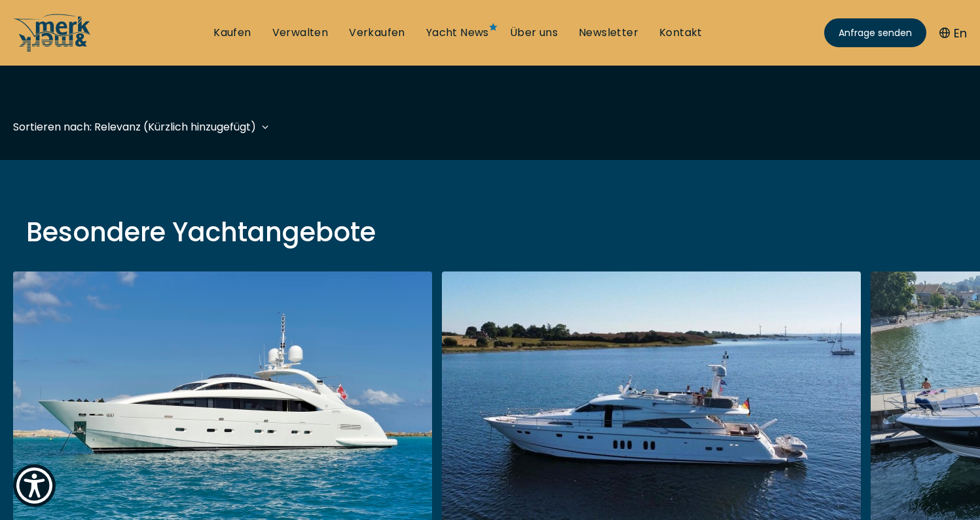 This screenshot has width=980, height=520. Describe the element at coordinates (458, 33) in the screenshot. I see `a: Yacht News` at that location.